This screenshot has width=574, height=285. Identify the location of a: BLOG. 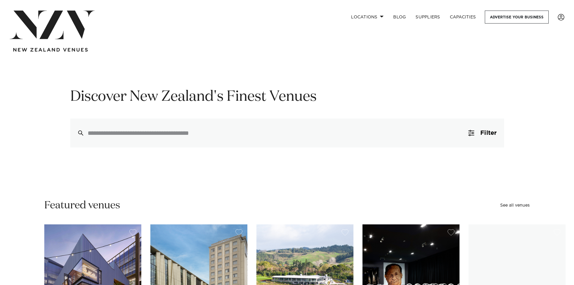
(400, 17).